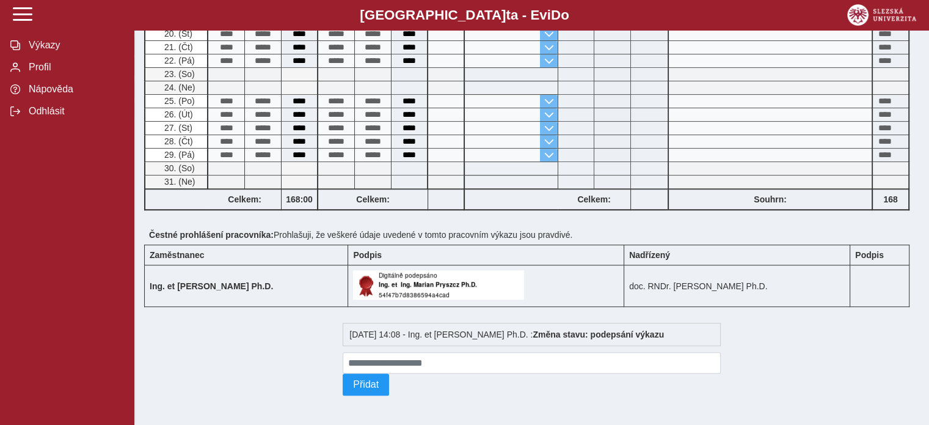 The height and width of the screenshot is (425, 929). What do you see at coordinates (556, 15) in the screenshot?
I see `span: D` at bounding box center [556, 15].